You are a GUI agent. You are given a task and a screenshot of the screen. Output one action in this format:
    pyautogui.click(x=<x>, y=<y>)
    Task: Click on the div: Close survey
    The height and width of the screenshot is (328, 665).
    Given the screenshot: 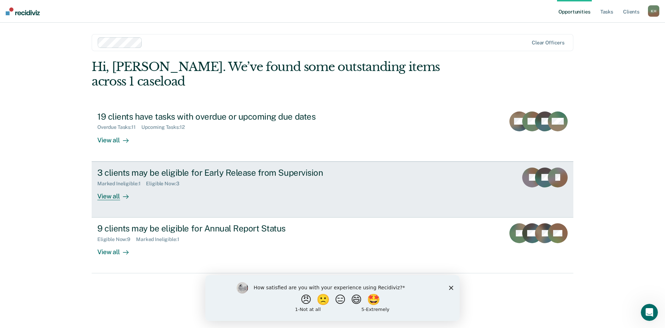 What is the action you would take?
    pyautogui.click(x=246, y=13)
    